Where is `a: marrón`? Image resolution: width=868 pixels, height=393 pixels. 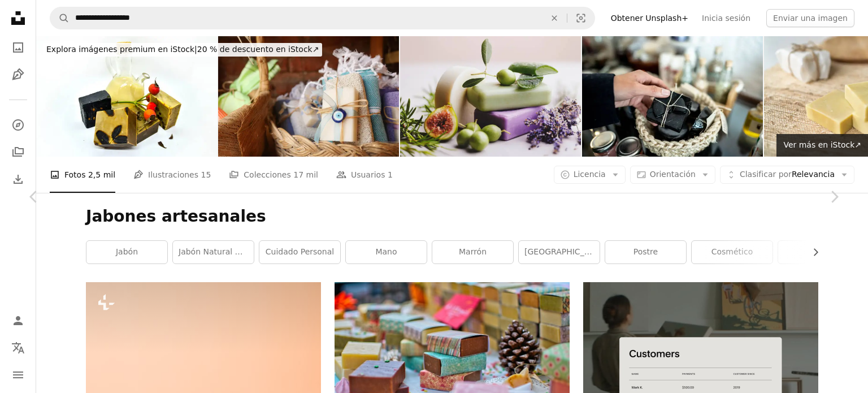 a: marrón is located at coordinates (473, 252).